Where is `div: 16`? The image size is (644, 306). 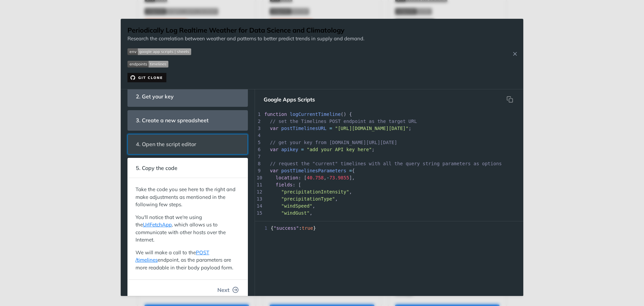
div: 16 is located at coordinates (258, 220).